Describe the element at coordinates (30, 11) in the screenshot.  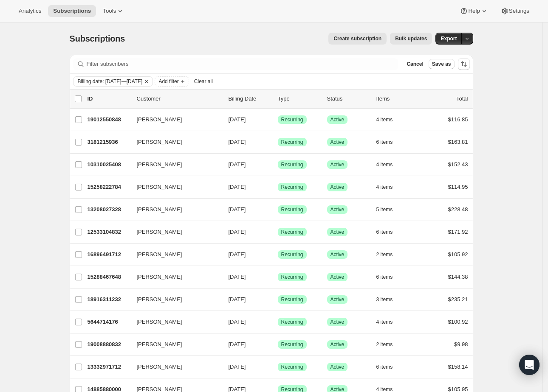
I see `span: Analytics` at that location.